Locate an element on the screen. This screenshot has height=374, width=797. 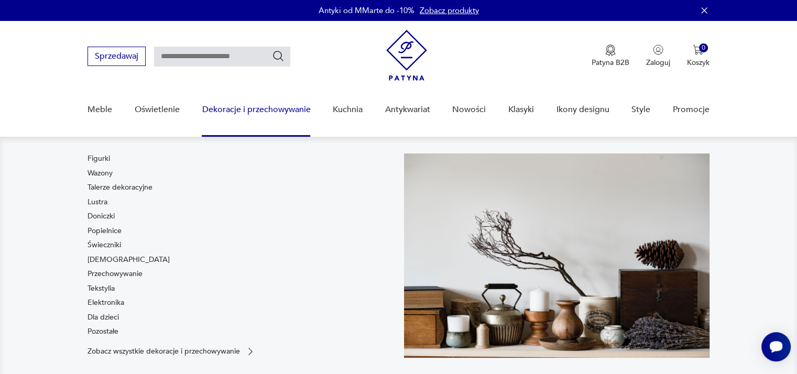
a: Kuchnia is located at coordinates (348, 110).